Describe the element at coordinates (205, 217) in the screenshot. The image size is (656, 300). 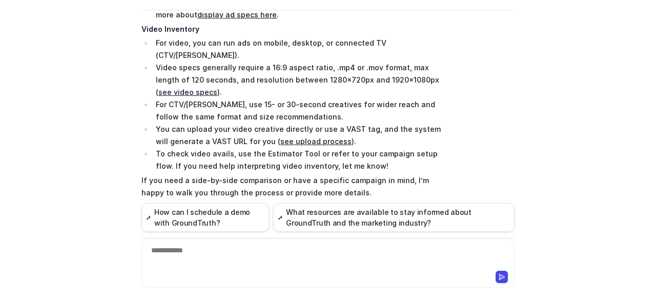
I see `button: How can I schedule a demo with GroundTruth?` at that location.